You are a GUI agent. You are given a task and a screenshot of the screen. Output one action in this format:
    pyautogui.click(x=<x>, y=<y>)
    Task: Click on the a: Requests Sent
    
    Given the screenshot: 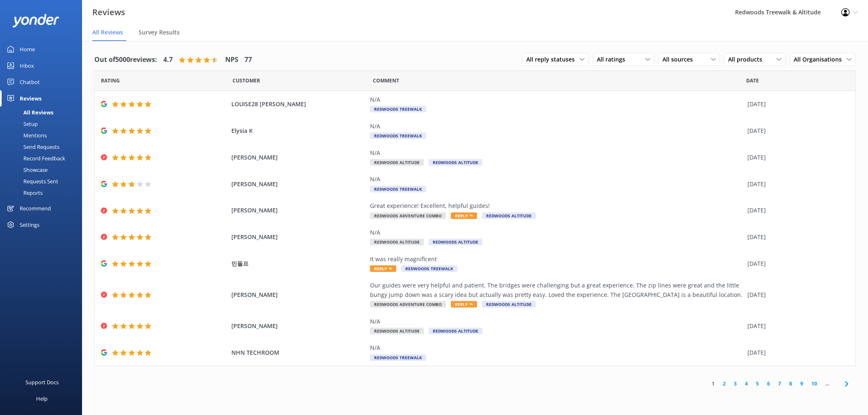 What is the action you would take?
    pyautogui.click(x=44, y=182)
    